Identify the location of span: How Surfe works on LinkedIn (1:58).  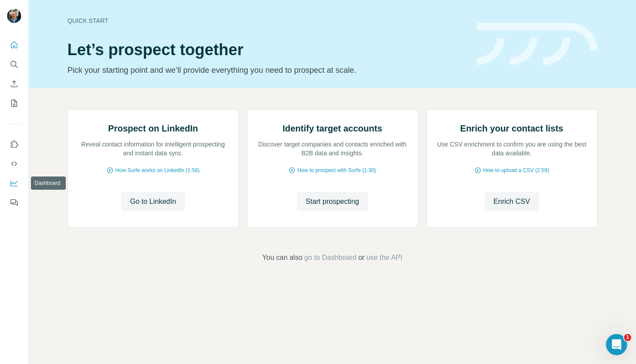
(158, 170).